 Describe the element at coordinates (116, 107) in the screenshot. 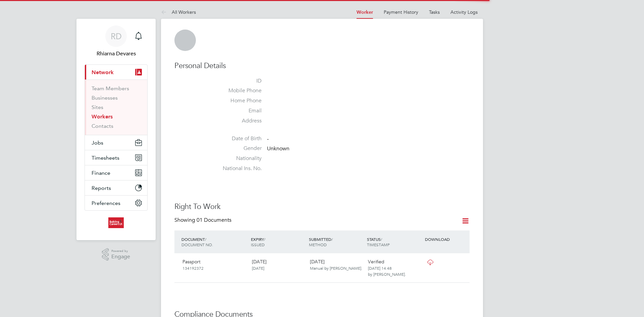

I see `div: Network` at that location.